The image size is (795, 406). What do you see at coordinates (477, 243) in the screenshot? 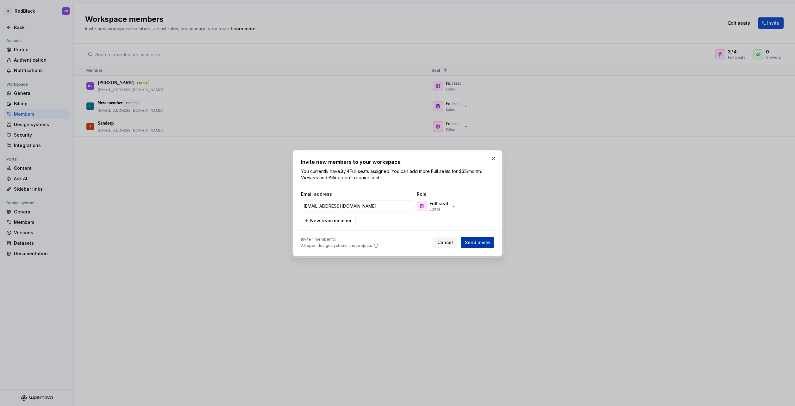
I see `span: Send invite` at bounding box center [477, 243].